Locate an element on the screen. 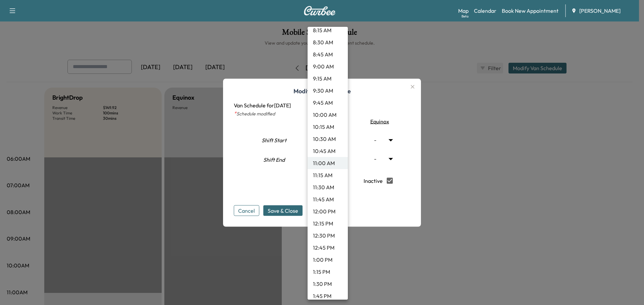 The image size is (644, 305). li: 8:15 AM is located at coordinates (328, 30).